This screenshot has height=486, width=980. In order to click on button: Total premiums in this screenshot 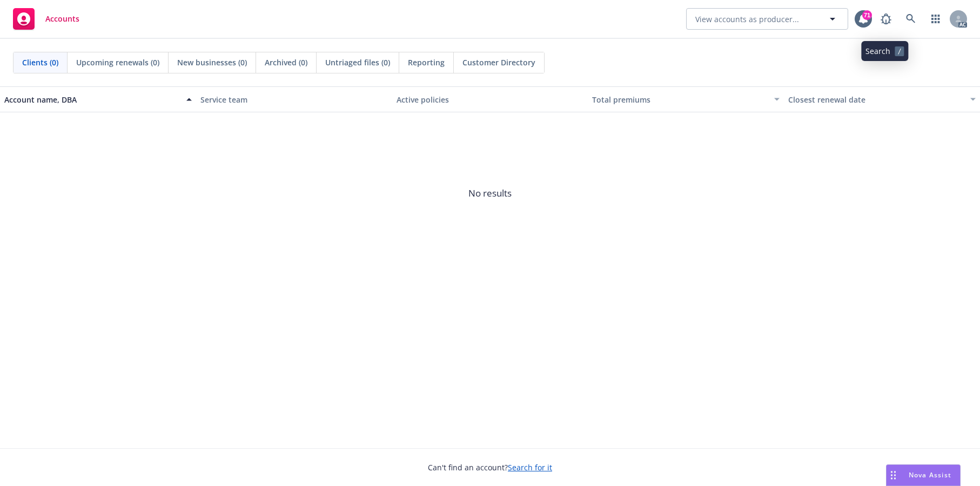, I will do `click(685, 100)`.